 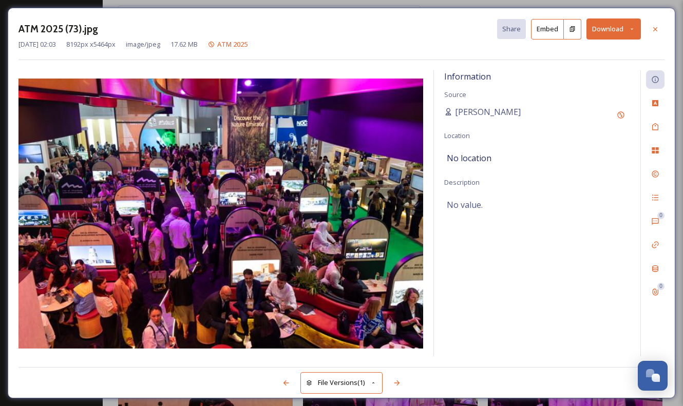 I want to click on h3: ATM 2025 (73).jpg, so click(x=58, y=29).